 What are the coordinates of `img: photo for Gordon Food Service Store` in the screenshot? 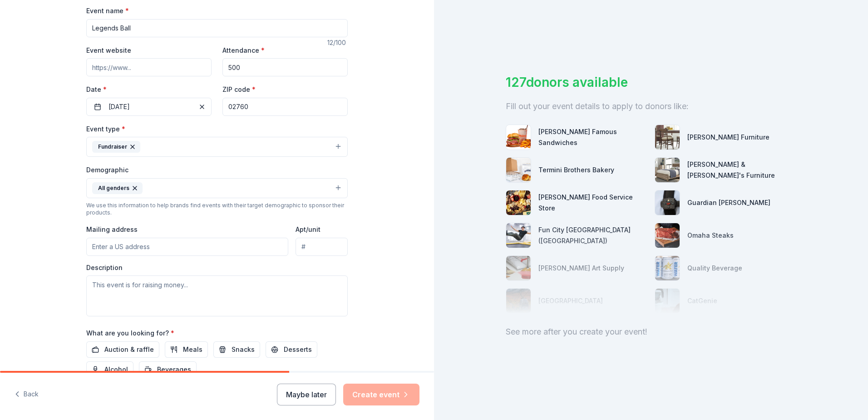 It's located at (518, 202).